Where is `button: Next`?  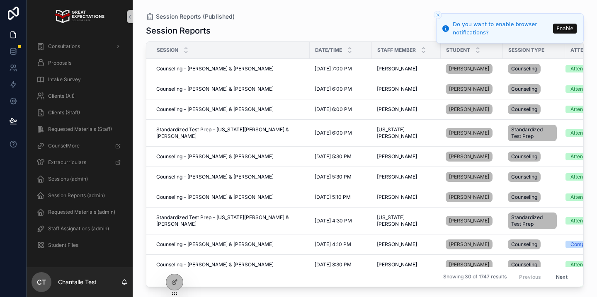 button: Next is located at coordinates (562, 277).